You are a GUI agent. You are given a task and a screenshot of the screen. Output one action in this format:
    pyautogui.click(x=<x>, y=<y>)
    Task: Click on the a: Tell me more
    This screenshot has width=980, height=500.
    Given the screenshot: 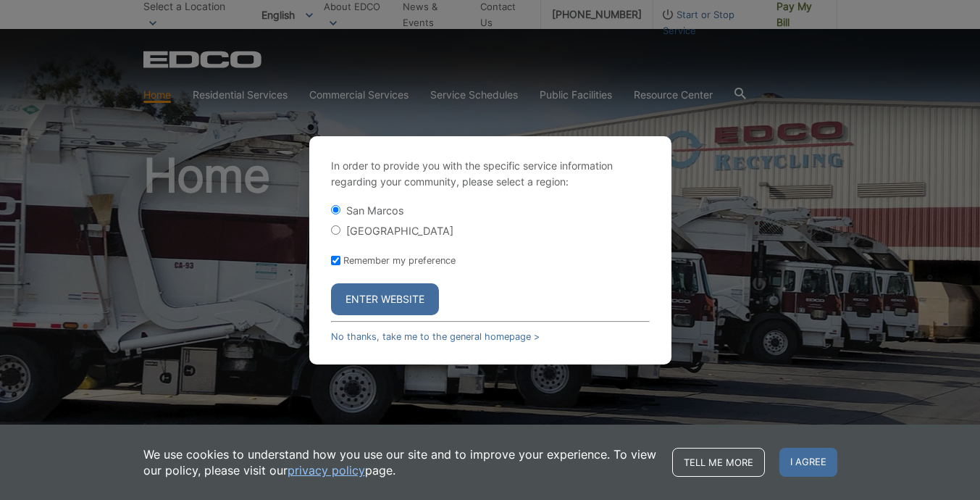 What is the action you would take?
    pyautogui.click(x=719, y=462)
    